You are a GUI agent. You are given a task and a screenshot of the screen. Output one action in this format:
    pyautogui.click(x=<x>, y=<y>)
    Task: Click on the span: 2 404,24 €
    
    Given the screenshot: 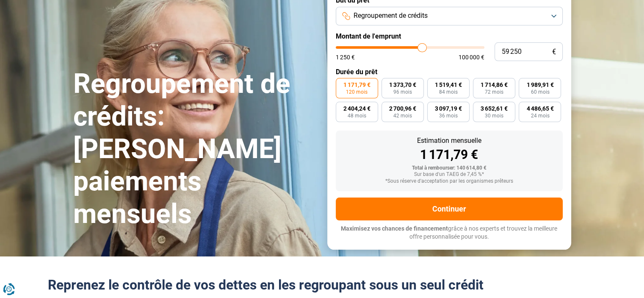 What is the action you would take?
    pyautogui.click(x=357, y=108)
    